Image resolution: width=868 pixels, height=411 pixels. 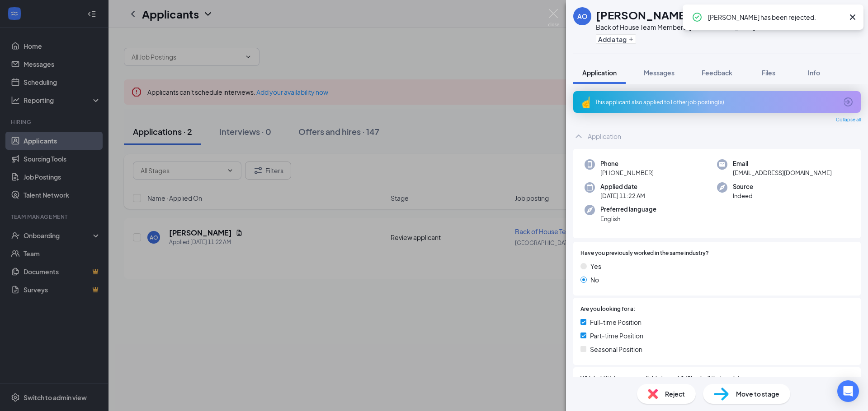 What do you see at coordinates (596, 267) in the screenshot?
I see `span: Yes` at bounding box center [596, 267].